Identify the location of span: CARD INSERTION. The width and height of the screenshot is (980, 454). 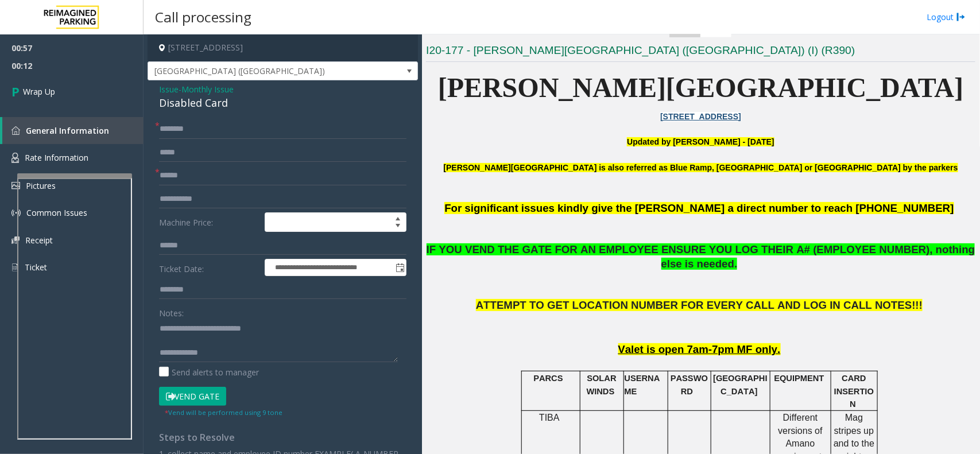
(853, 391).